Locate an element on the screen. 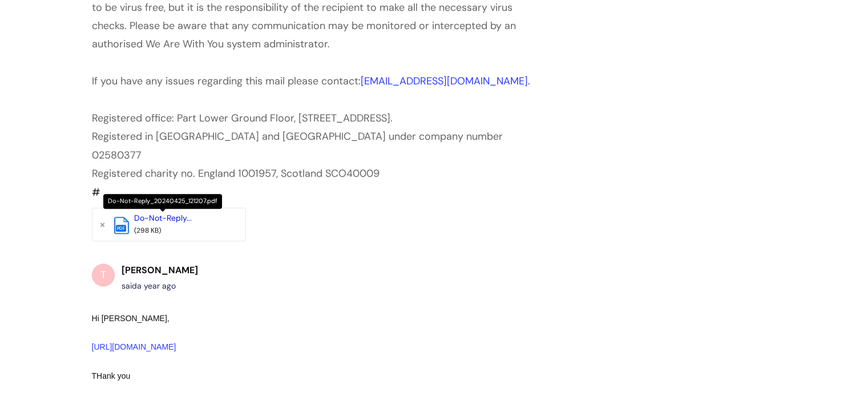 Image resolution: width=868 pixels, height=401 pixels. span: pdf is located at coordinates (121, 228).